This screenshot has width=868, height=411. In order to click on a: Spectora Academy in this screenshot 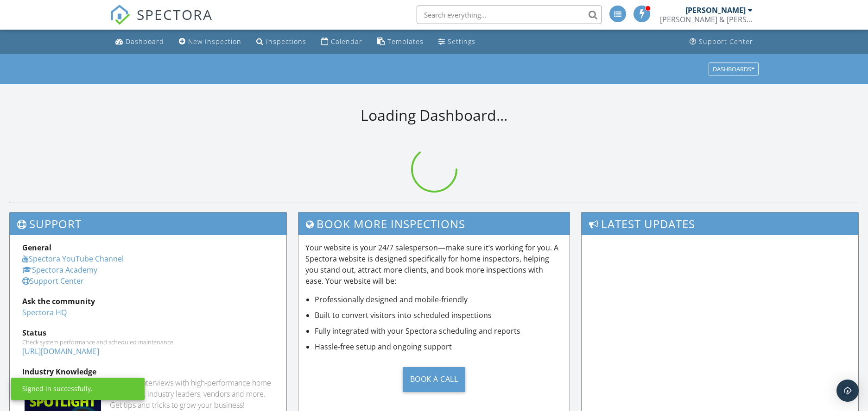, I will do `click(60, 270)`.